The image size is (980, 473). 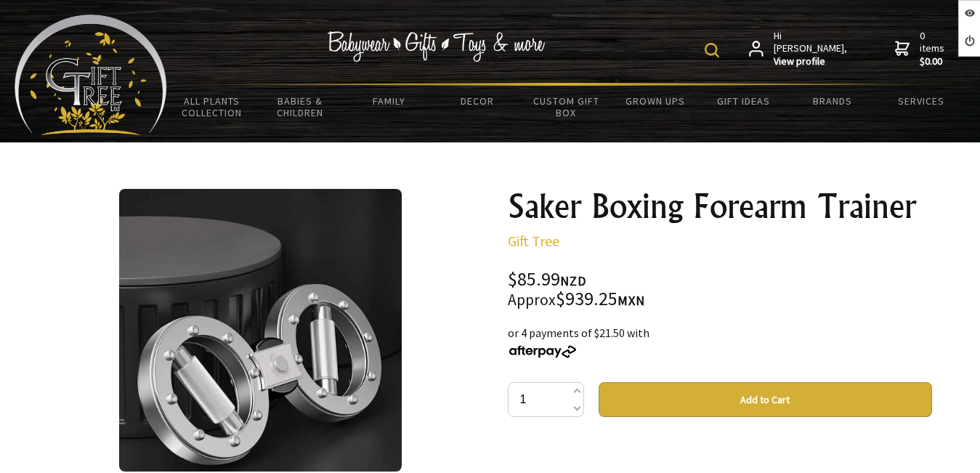 What do you see at coordinates (573, 280) in the screenshot?
I see `span: NZD` at bounding box center [573, 280].